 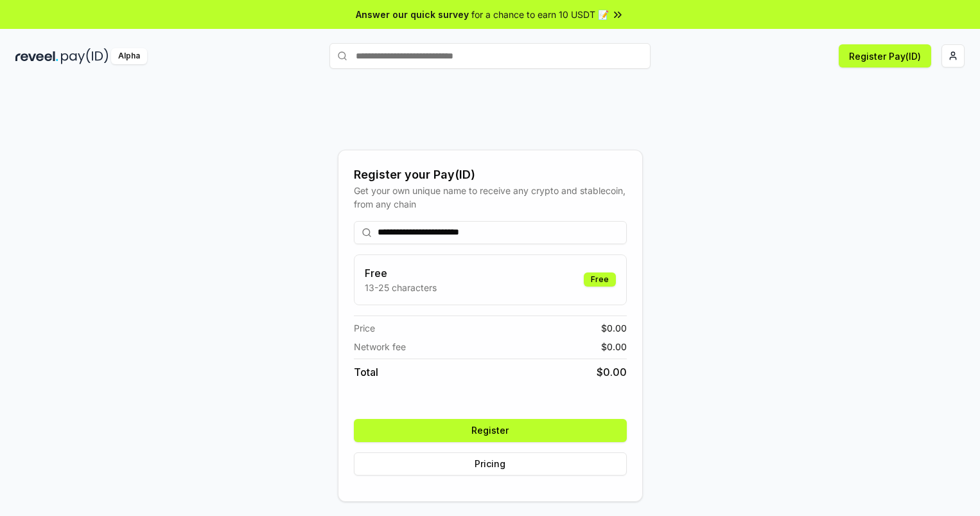 What do you see at coordinates (85, 56) in the screenshot?
I see `img: pay_id` at bounding box center [85, 56].